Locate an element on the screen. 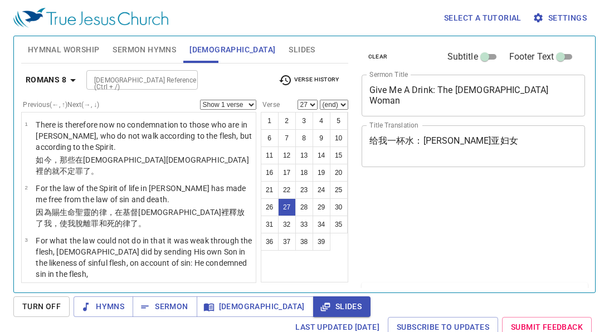 Image resolution: width=609 pixels, height=332 pixels. span: Hymns is located at coordinates (103, 306).